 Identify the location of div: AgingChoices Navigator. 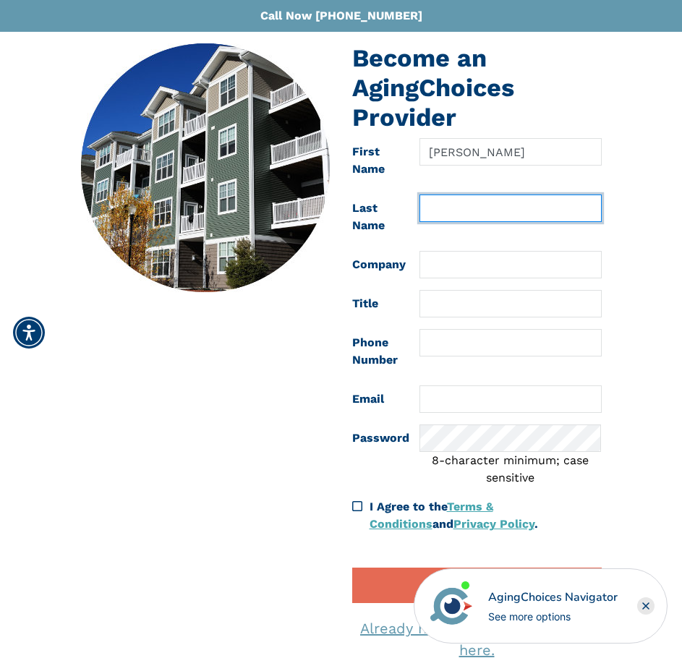
(552, 597).